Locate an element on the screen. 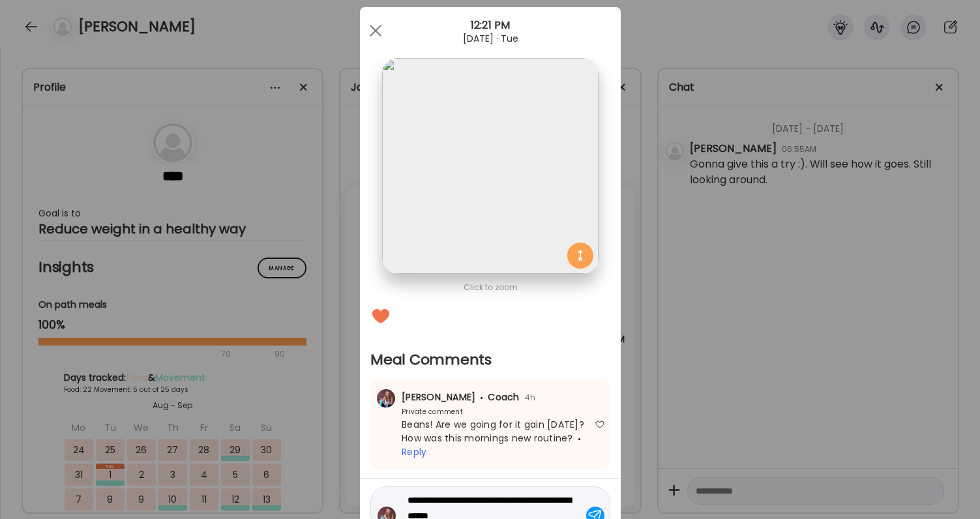  h2: Meal Comments is located at coordinates (490, 360).